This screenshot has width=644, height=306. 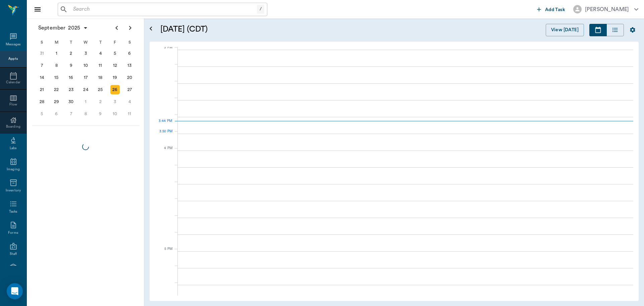 What do you see at coordinates (13, 254) in the screenshot?
I see `div: Staff` at bounding box center [13, 254].